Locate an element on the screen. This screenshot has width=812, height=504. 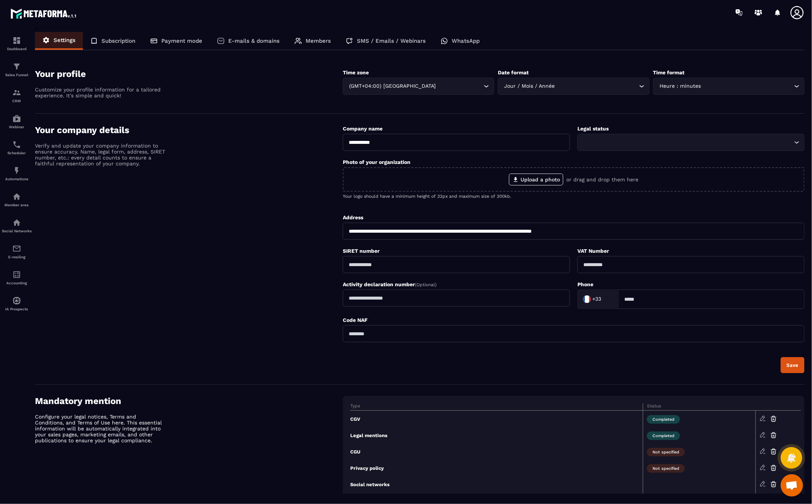
label: Company name is located at coordinates (362, 129).